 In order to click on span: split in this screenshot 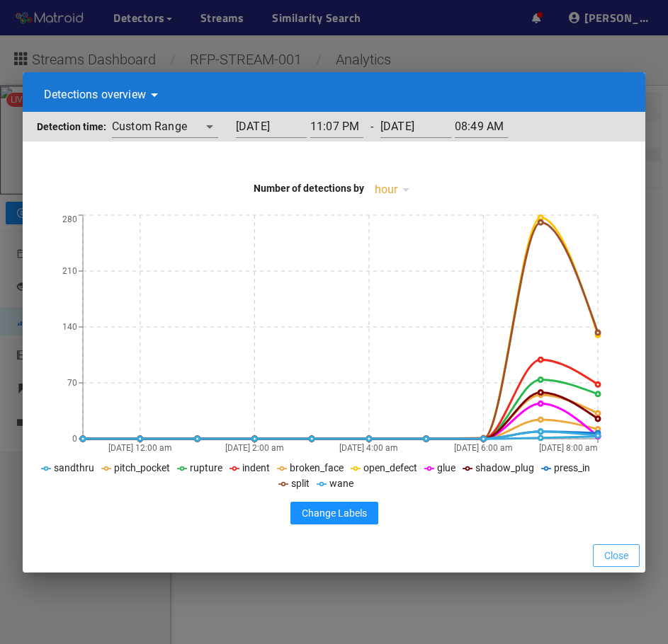, I will do `click(300, 484)`.